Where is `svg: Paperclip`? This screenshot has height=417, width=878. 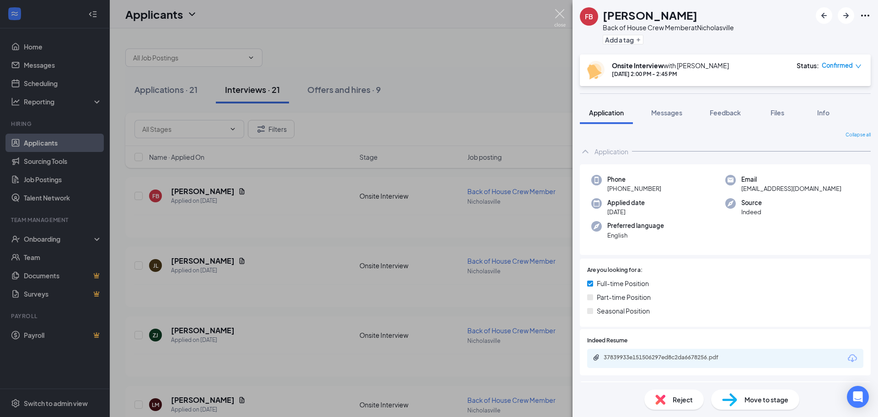 svg: Paperclip is located at coordinates (596, 357).